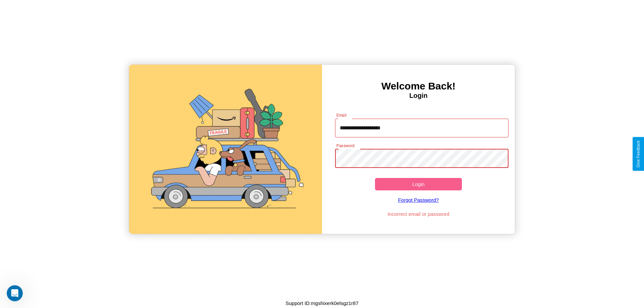 This screenshot has height=308, width=644. What do you see at coordinates (419, 200) in the screenshot?
I see `a: Forgot Password?` at bounding box center [419, 200].